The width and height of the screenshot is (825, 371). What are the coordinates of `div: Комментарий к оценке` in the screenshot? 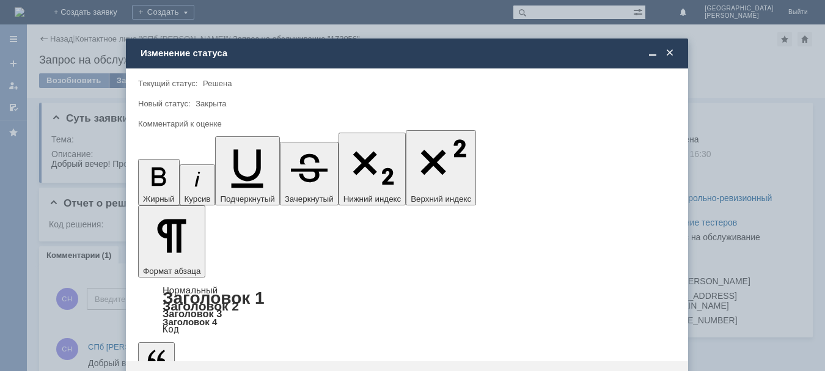 It's located at (406, 123).